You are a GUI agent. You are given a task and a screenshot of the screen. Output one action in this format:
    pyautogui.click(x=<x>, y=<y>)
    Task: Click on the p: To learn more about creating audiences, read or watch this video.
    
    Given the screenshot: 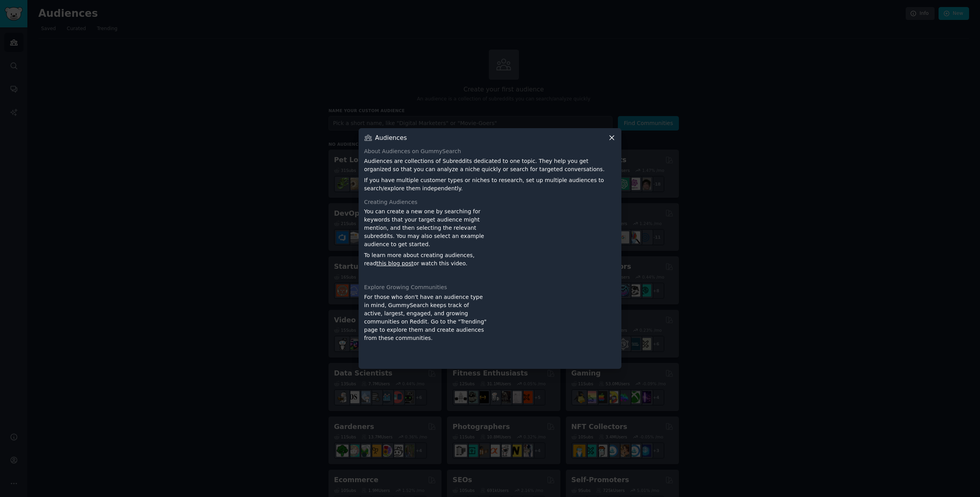 What is the action you would take?
    pyautogui.click(x=426, y=260)
    